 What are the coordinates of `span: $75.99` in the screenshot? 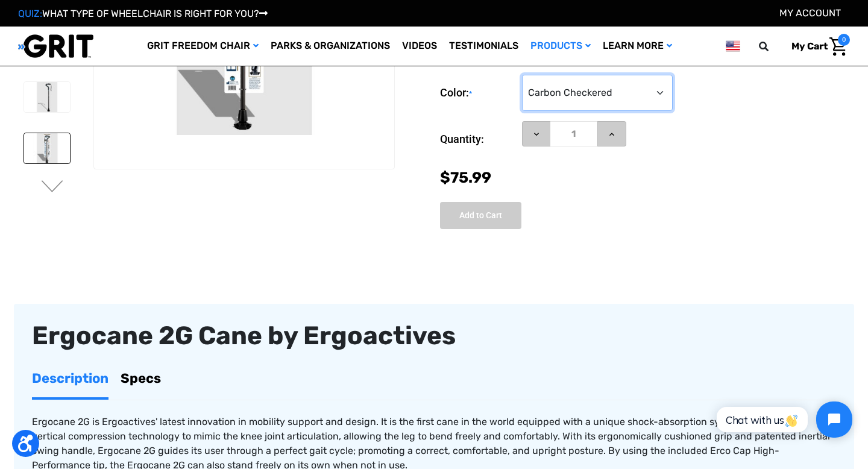 It's located at (466, 177).